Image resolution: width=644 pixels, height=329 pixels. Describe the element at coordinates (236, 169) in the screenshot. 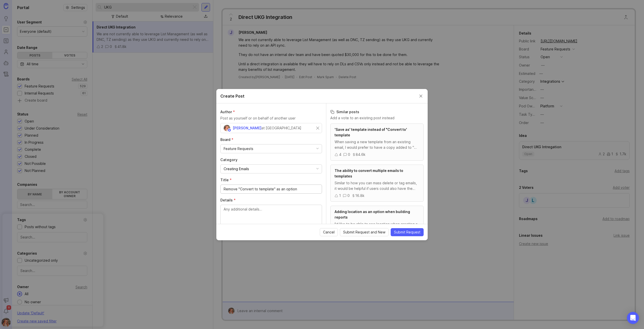

I see `div: Creating Emails` at that location.